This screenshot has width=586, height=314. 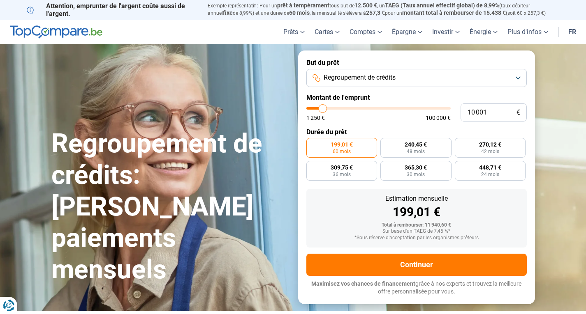 I want to click on div: Sur base d'un TAEG de 7,45 %*, so click(x=416, y=232).